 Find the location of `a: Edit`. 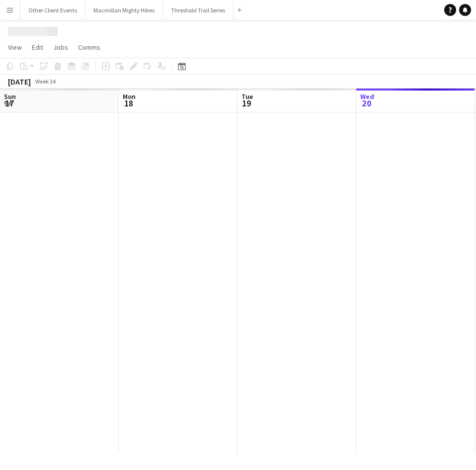

a: Edit is located at coordinates (37, 47).